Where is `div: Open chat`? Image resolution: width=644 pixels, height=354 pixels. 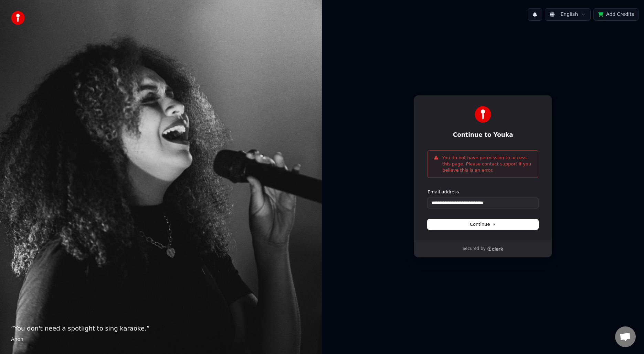
div: Open chat is located at coordinates (626, 337).